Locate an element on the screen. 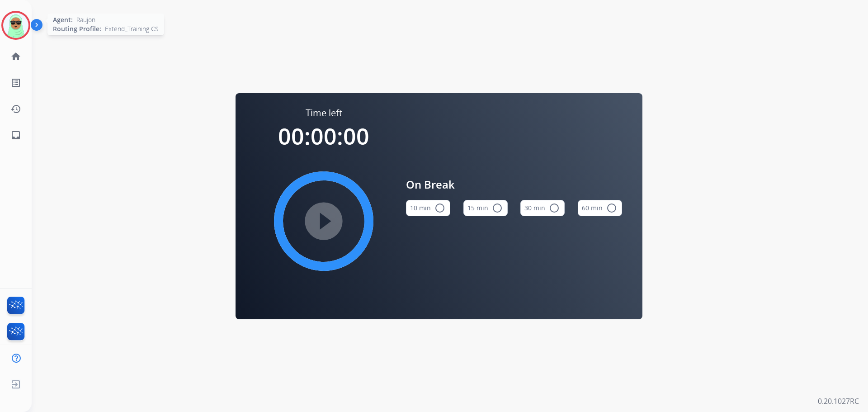 The width and height of the screenshot is (868, 412). button: 15 min is located at coordinates (485, 208).